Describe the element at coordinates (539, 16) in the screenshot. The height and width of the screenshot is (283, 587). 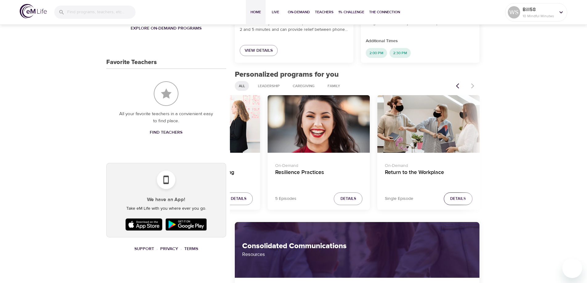
I see `p: 10 Mindful Minutes` at that location.